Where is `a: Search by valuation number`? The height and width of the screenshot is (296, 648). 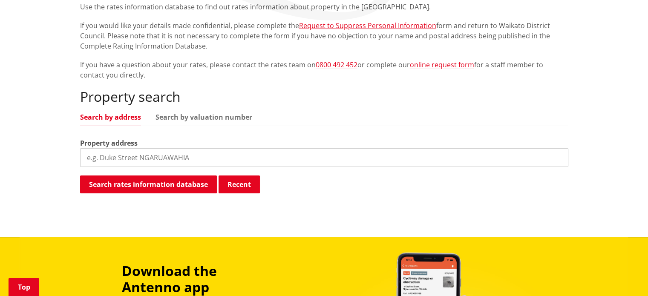
a: Search by valuation number is located at coordinates (204, 117).